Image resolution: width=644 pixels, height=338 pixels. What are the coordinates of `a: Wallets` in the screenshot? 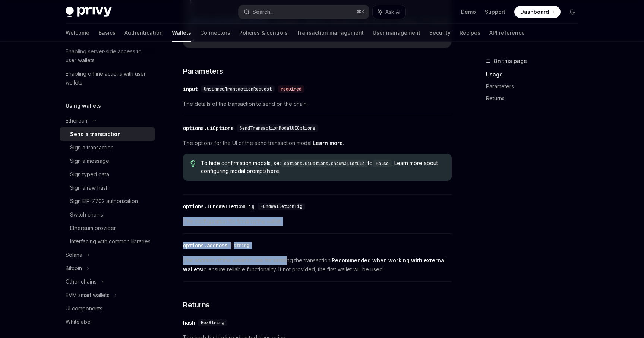 It's located at (181, 33).